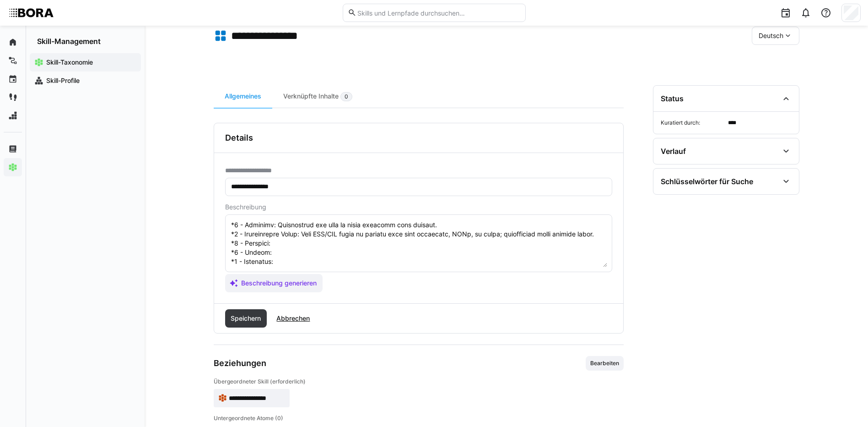  I want to click on span: 0, so click(347, 96).